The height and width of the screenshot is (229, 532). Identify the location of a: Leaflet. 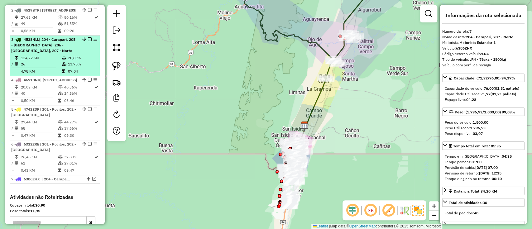
(320, 226).